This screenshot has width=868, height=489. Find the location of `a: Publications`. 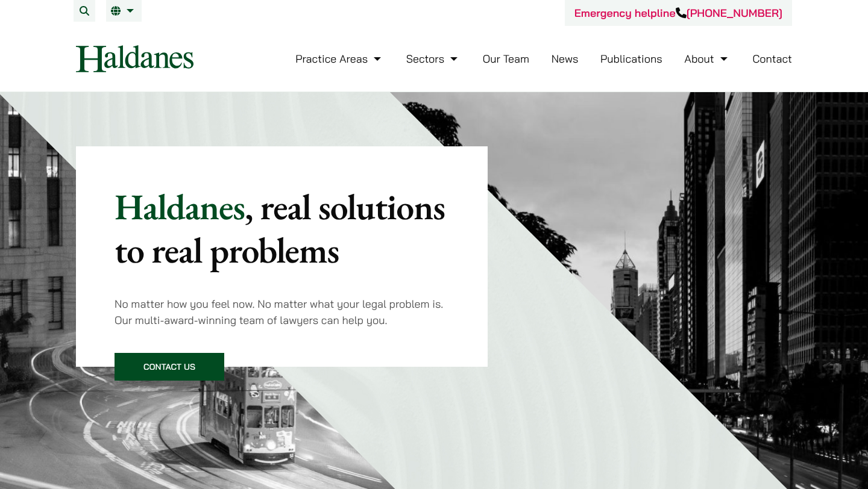

a: Publications is located at coordinates (631, 58).